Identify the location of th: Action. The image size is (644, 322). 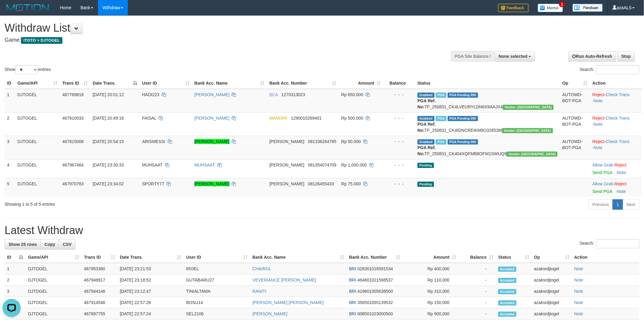
(616, 83).